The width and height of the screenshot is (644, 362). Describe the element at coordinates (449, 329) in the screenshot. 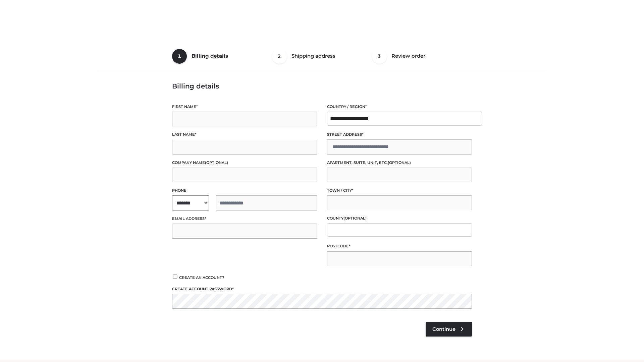

I see `a: Continue` at that location.